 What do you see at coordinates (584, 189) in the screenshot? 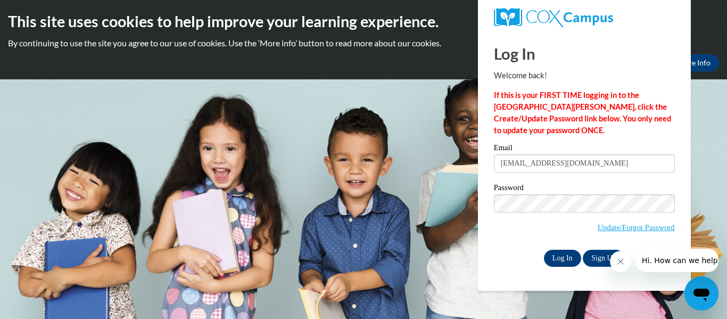
I see `label: Password` at bounding box center [584, 189].